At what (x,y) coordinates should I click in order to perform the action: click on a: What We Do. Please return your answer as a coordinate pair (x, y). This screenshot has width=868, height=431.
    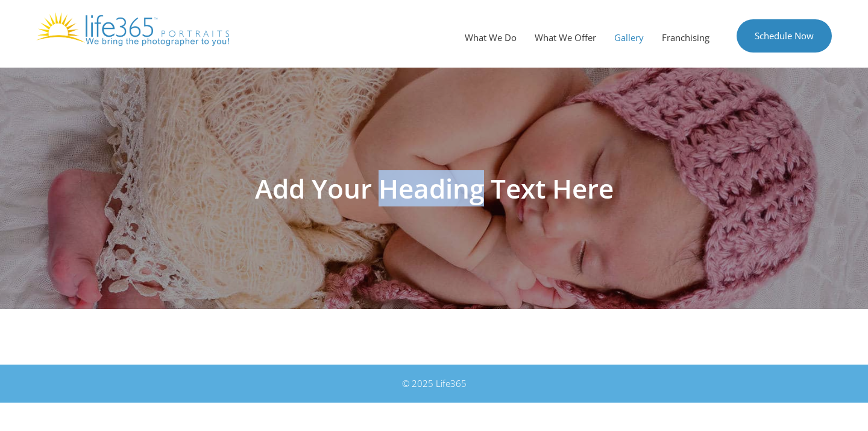
    Looking at the image, I should click on (491, 38).